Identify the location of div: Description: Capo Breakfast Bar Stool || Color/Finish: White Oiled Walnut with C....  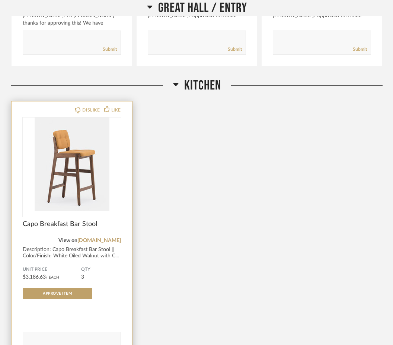
(72, 253).